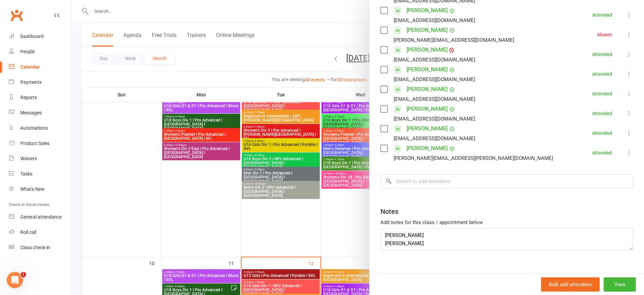  What do you see at coordinates (40, 113) in the screenshot?
I see `a: Messages` at bounding box center [40, 113].